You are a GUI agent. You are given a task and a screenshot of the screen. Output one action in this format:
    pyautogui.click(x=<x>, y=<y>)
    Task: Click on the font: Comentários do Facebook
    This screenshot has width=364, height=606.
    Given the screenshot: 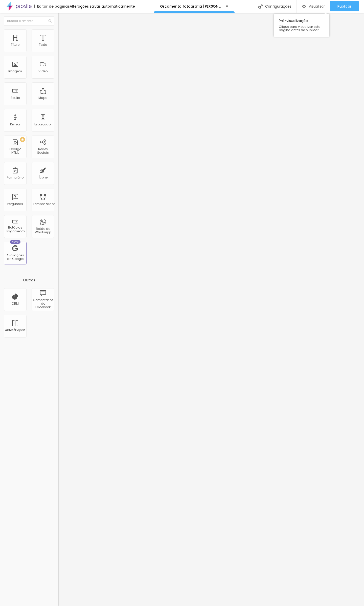 What is the action you would take?
    pyautogui.click(x=43, y=303)
    